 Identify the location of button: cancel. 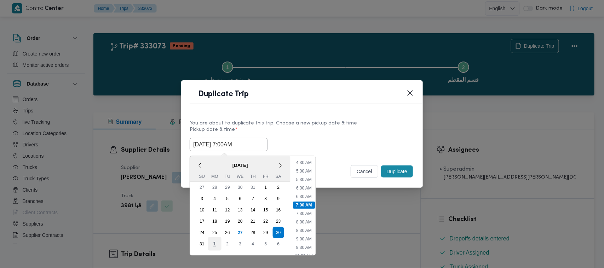
(365, 172).